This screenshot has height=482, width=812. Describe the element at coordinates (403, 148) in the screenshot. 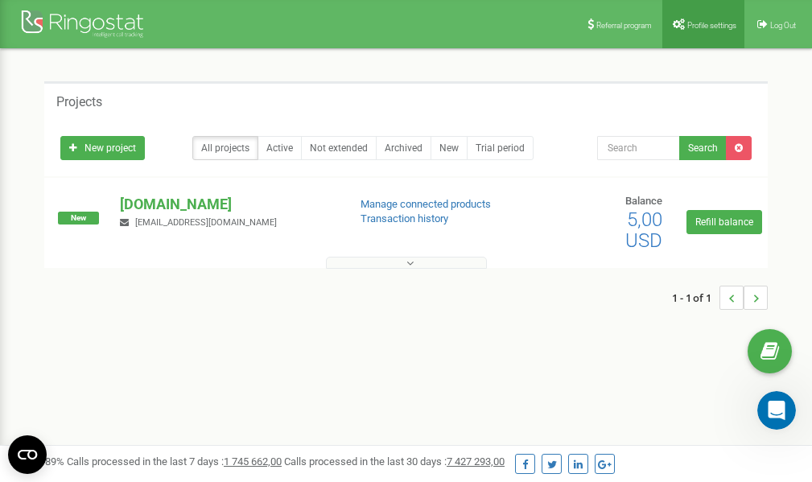

I see `a: Archived` at that location.